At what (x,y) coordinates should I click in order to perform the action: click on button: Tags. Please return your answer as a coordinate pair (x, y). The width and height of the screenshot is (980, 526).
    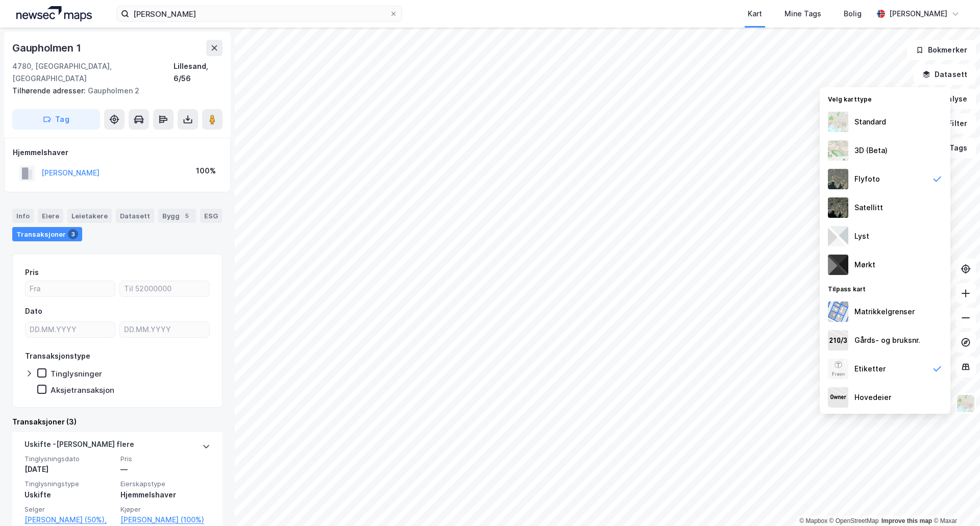
    Looking at the image, I should click on (952, 148).